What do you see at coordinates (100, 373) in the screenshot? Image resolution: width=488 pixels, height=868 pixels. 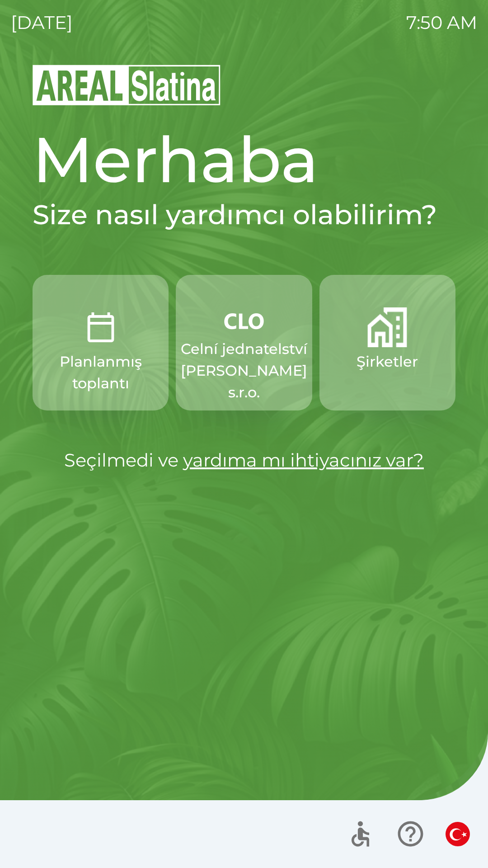 I see `p: Planlanmış toplantı` at bounding box center [100, 373].